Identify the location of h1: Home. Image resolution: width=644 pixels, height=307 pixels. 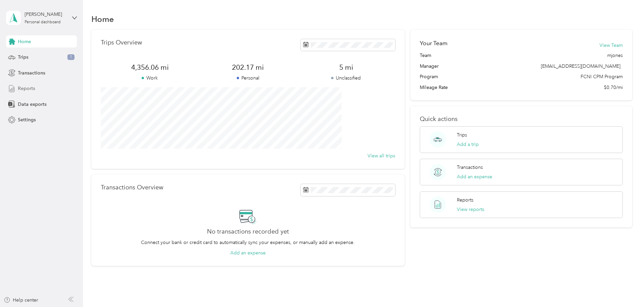
(102, 19).